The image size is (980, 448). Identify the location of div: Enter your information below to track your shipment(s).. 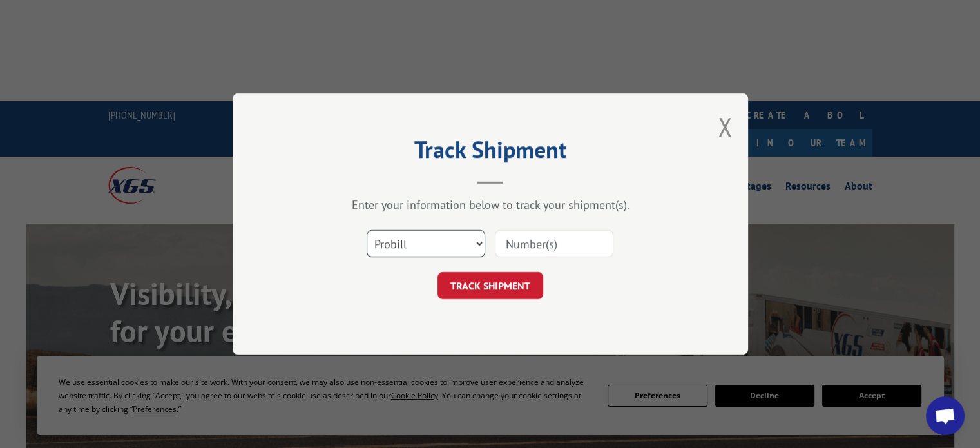
(491, 204).